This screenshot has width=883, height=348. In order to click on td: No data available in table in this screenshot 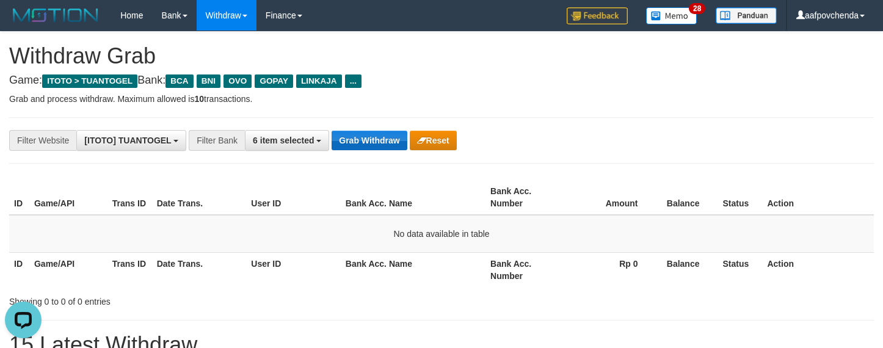, I will do `click(441, 234)`.